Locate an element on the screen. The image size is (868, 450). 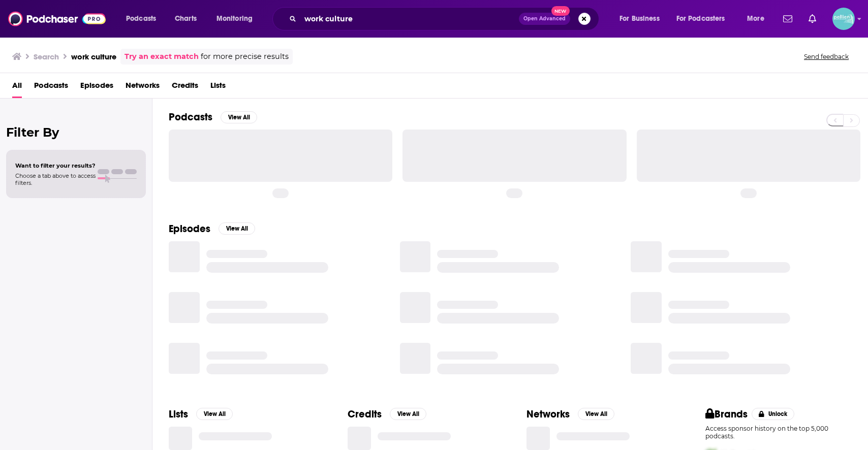
a: ListsView All is located at coordinates (201, 414).